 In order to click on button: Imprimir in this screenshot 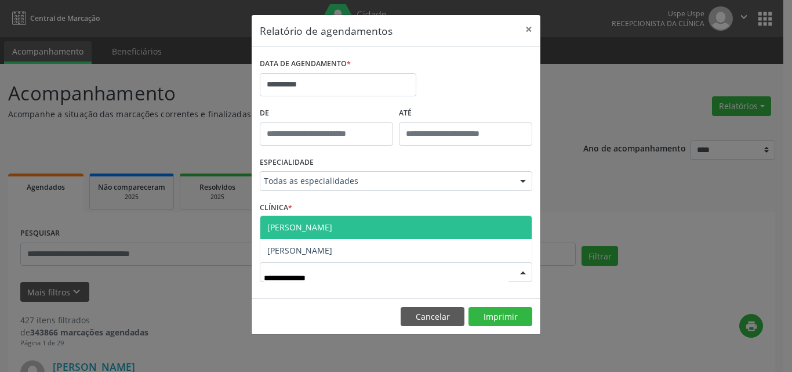, I will do `click(501, 317)`.